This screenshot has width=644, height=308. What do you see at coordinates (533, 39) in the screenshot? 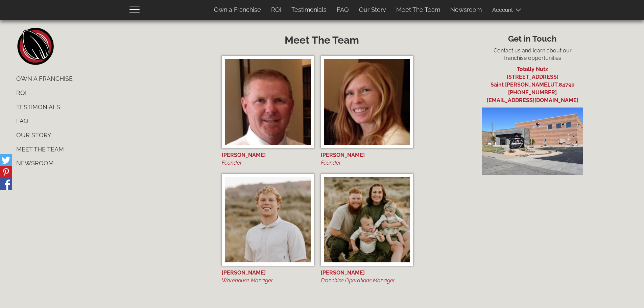
I see `h3: Get in Touch` at bounding box center [533, 39].